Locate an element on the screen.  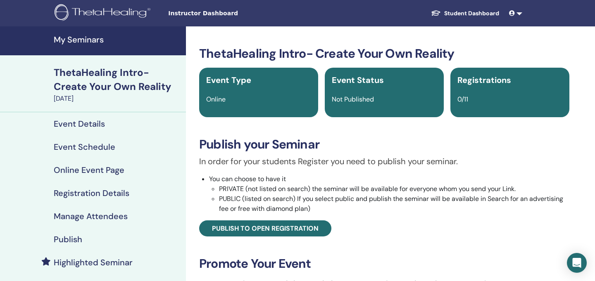
p: In order for your students Register you need to publish your seminar. is located at coordinates (384, 162).